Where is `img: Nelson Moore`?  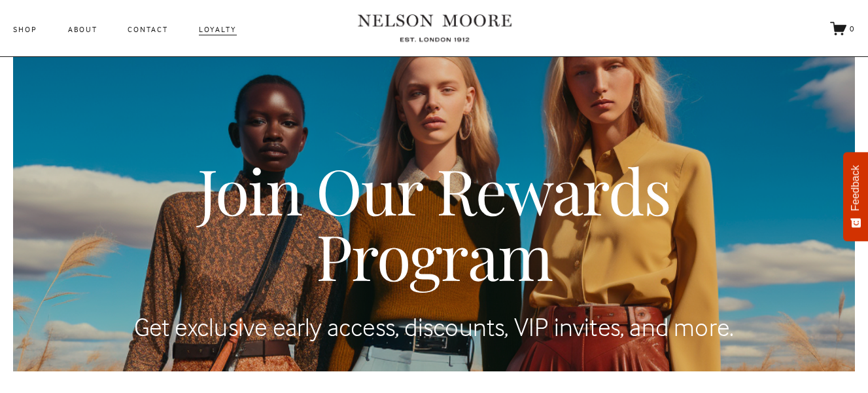
img: Nelson Moore is located at coordinates (434, 28).